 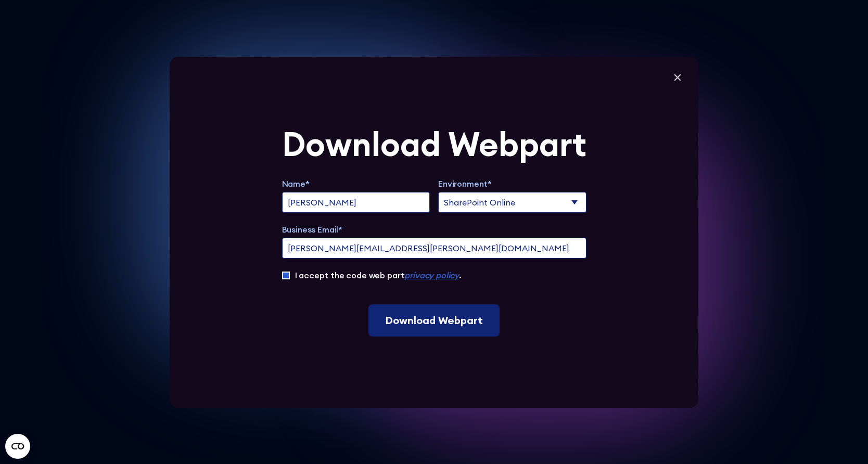 I want to click on label: Environment*, so click(x=512, y=183).